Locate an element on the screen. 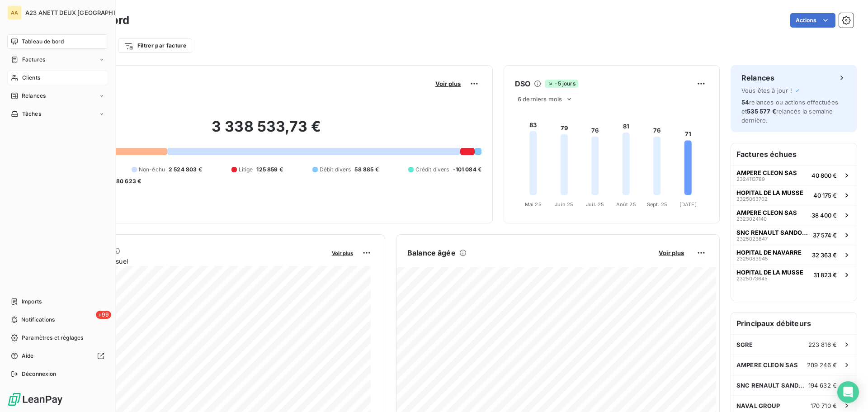 The height and width of the screenshot is (412, 868). span: 40 175 € is located at coordinates (825, 196).